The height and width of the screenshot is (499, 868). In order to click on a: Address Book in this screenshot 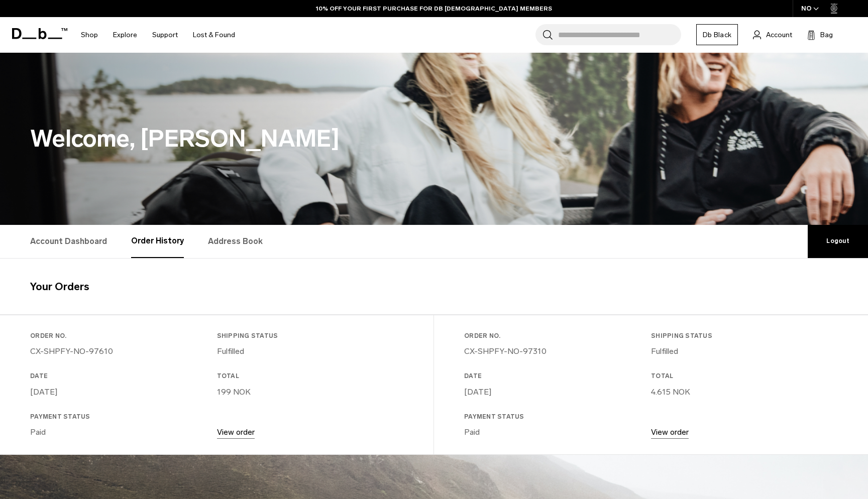, I will do `click(235, 241)`.